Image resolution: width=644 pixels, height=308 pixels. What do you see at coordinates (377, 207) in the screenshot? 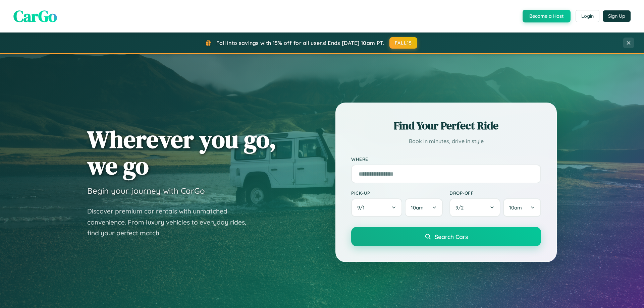
I see `button: 9/1` at bounding box center [377, 207].